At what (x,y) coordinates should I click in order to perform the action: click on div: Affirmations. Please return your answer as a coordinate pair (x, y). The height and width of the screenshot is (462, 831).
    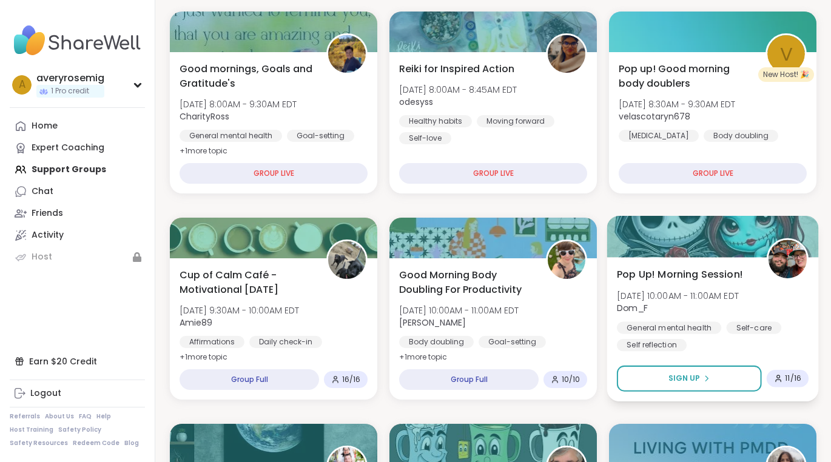
    Looking at the image, I should click on (212, 342).